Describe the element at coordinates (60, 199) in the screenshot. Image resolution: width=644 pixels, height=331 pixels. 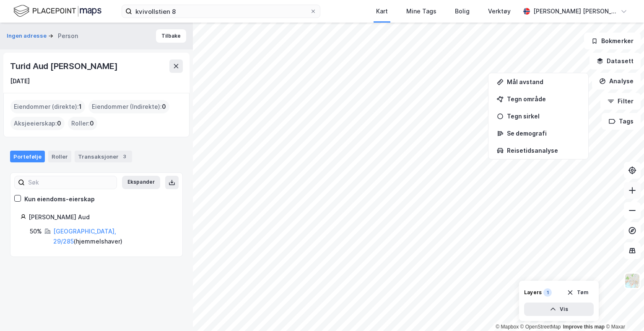
I see `div: Kun eiendoms-eierskap` at that location.